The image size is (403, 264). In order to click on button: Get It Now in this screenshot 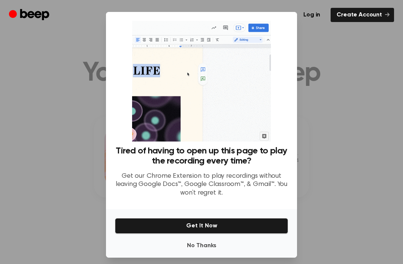, I will do `click(201, 226)`.